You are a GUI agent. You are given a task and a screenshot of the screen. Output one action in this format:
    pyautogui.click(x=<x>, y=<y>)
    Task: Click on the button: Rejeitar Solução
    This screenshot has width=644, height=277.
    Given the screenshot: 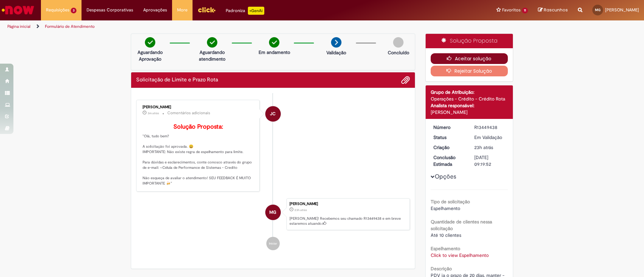 What is the action you would take?
    pyautogui.click(x=469, y=71)
    